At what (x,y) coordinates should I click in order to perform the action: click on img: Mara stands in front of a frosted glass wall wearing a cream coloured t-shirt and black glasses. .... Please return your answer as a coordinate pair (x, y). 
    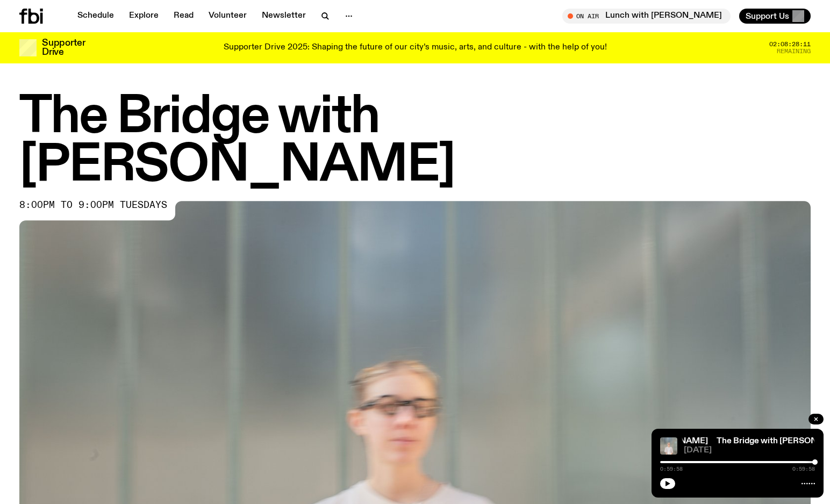
    Looking at the image, I should click on (669, 447).